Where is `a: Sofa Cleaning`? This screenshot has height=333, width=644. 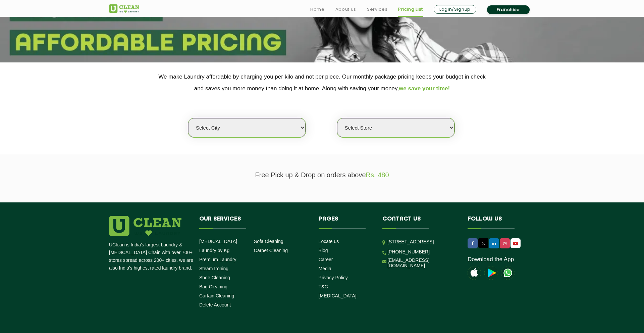
a: Sofa Cleaning is located at coordinates (269, 241).